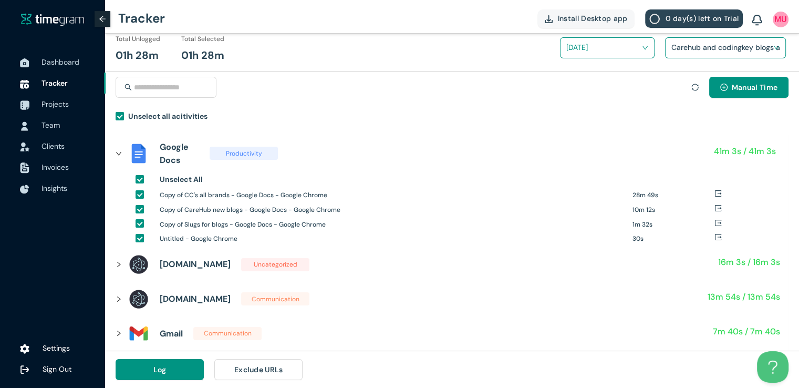 The image size is (799, 388). Describe the element at coordinates (733, 47) in the screenshot. I see `h1: Carehub and codingkey blogs and socials` at that location.